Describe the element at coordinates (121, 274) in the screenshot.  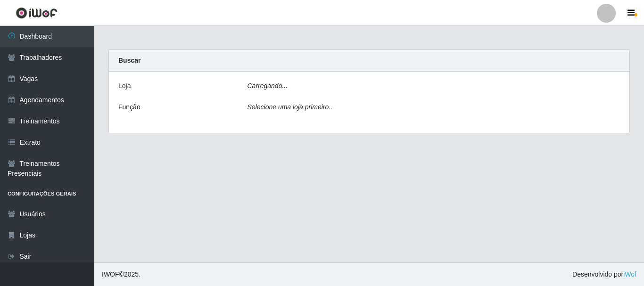
I see `span: © 2025 .` at that location.